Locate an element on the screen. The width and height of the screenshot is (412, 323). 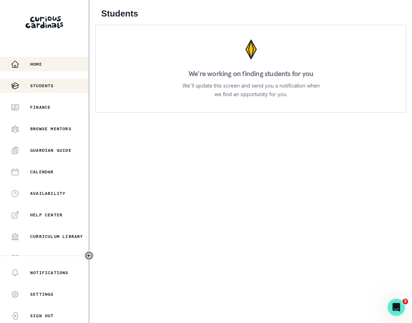
p: Calendar is located at coordinates (42, 172).